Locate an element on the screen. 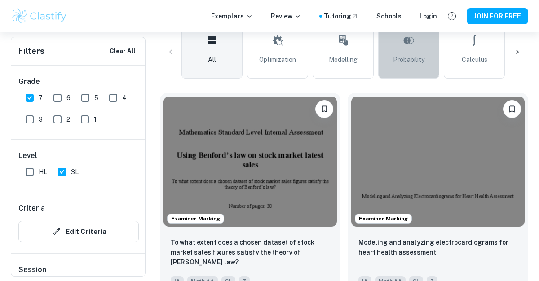 Image resolution: width=539 pixels, height=281 pixels. span: SL is located at coordinates (74, 172).